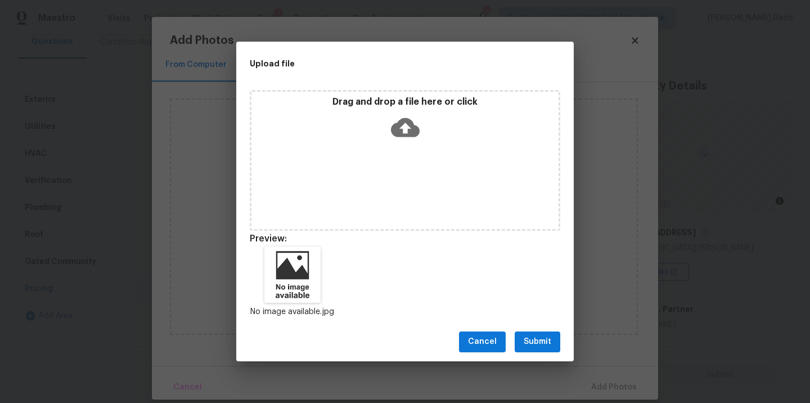 The image size is (810, 403). I want to click on h2: Upload file, so click(380, 64).